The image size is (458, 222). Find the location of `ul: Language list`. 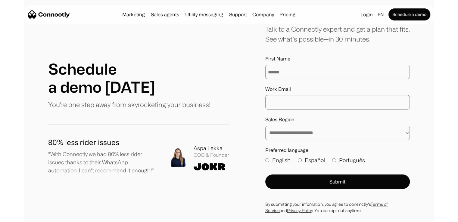

ul: Language list is located at coordinates (24, 216).